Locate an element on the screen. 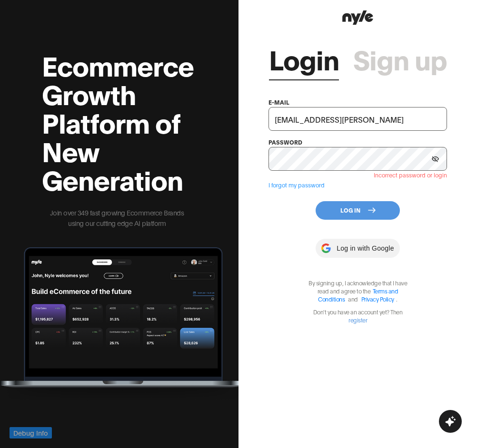  span: Debug Info is located at coordinates (31, 433).